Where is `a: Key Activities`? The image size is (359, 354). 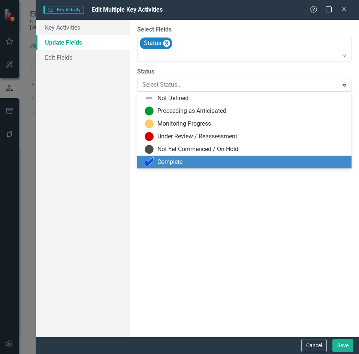 a: Key Activities is located at coordinates (83, 27).